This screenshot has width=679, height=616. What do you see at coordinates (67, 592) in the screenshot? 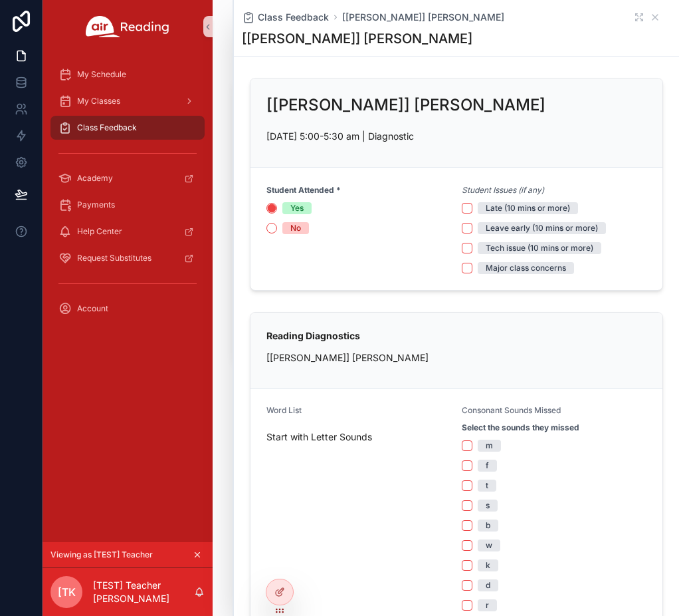
I see `span: [TK` at bounding box center [67, 592].